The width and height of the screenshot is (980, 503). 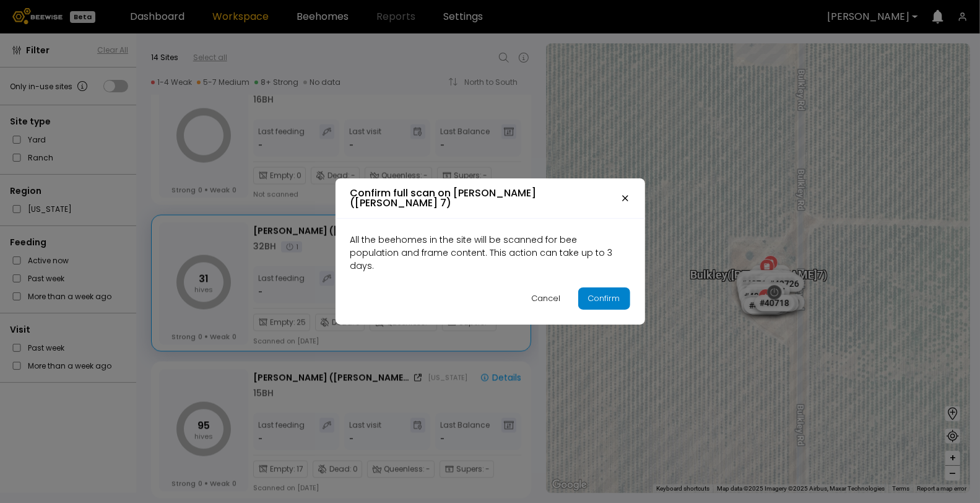 I want to click on div: Cancel, so click(x=546, y=298).